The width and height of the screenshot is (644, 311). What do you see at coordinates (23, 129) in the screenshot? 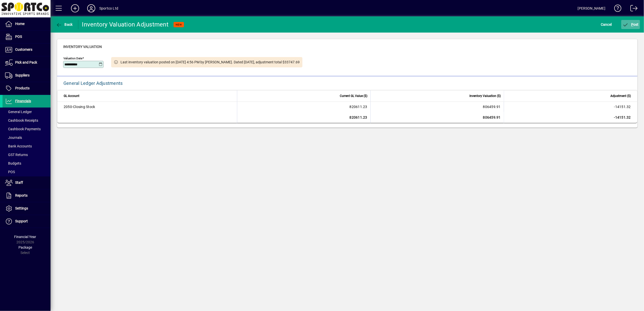
I see `span: Cashbook Payments` at bounding box center [23, 129].